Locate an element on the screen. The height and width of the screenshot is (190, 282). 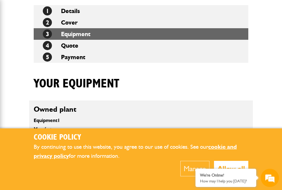
div: We're Online! is located at coordinates (226, 175).